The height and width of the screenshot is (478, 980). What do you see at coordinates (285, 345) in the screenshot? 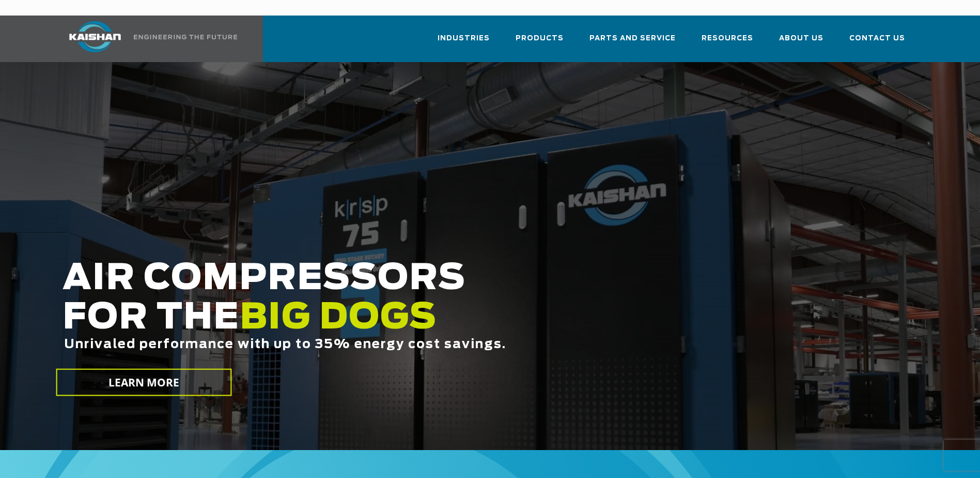
I see `span: Unrivaled performance with up to 35% energy cost savings.` at bounding box center [285, 345].